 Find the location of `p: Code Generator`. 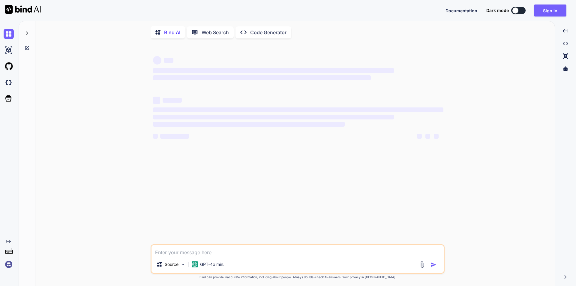

p: Code Generator is located at coordinates (268, 32).